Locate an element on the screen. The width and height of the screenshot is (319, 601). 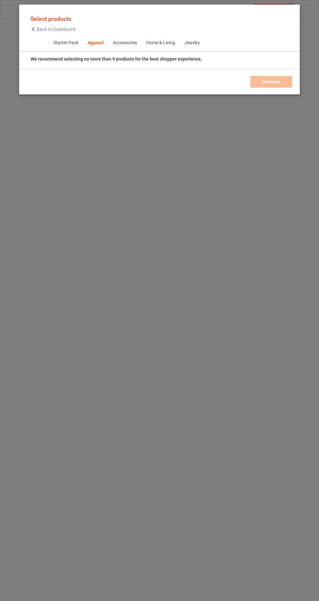
span: Select products is located at coordinates (51, 19).